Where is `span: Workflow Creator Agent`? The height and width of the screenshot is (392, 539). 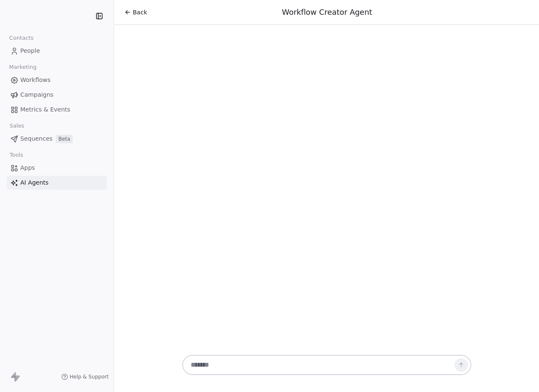
span: Workflow Creator Agent is located at coordinates (327, 12).